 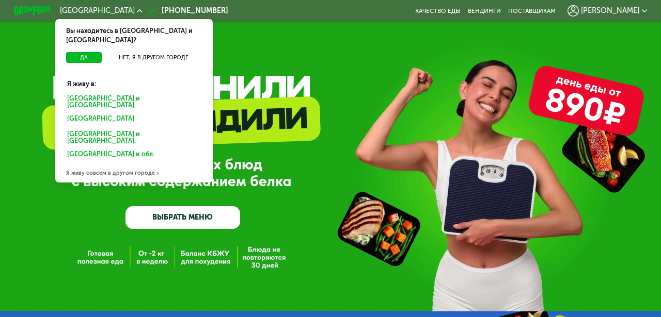 What do you see at coordinates (484, 11) in the screenshot?
I see `a: Вендинги` at bounding box center [484, 11].